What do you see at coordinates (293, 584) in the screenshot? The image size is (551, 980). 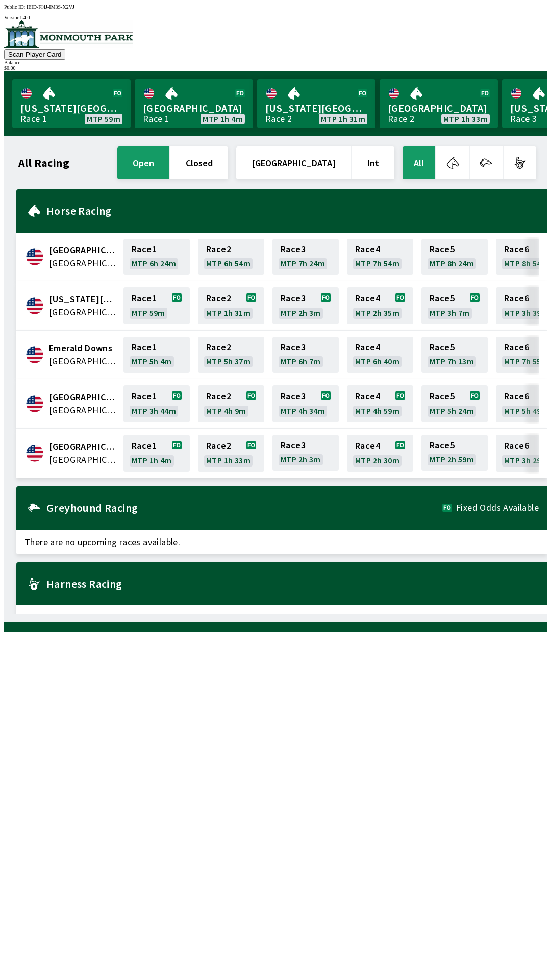 I see `h2: Harness Racing` at bounding box center [293, 584].